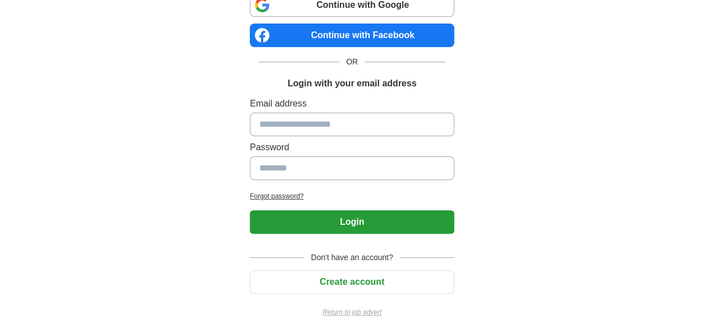 The image size is (704, 333). Describe the element at coordinates (352, 104) in the screenshot. I see `label: Email address` at that location.